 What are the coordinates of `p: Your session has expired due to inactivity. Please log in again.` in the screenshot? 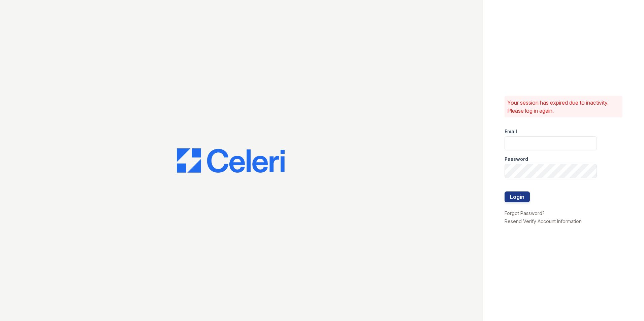 It's located at (564, 107).